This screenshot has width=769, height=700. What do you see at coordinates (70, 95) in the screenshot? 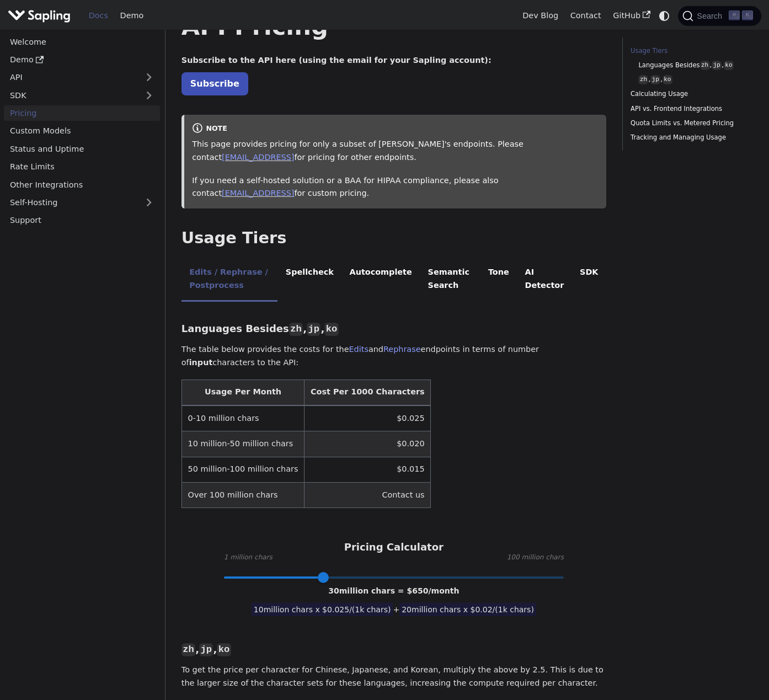
I see `a: SDK` at bounding box center [70, 95].